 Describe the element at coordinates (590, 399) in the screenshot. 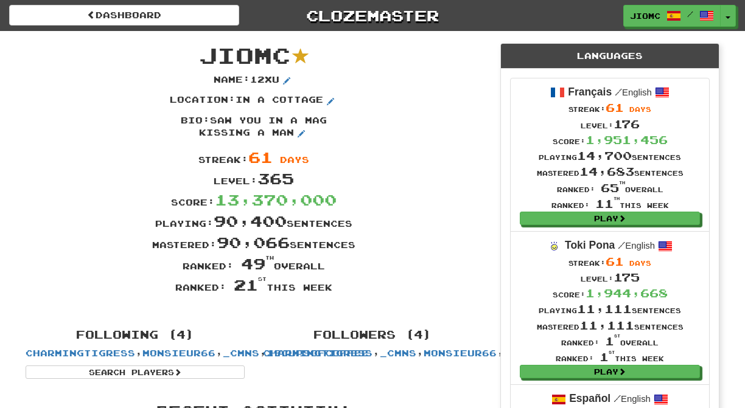

I see `strong: Español` at that location.